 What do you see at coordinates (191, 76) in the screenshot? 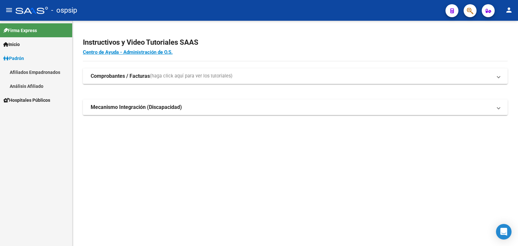
I see `span: (haga click aquí para ver los tutoriales)` at bounding box center [191, 76].